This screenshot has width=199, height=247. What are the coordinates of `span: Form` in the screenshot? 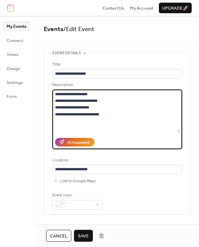 It's located at (12, 97).